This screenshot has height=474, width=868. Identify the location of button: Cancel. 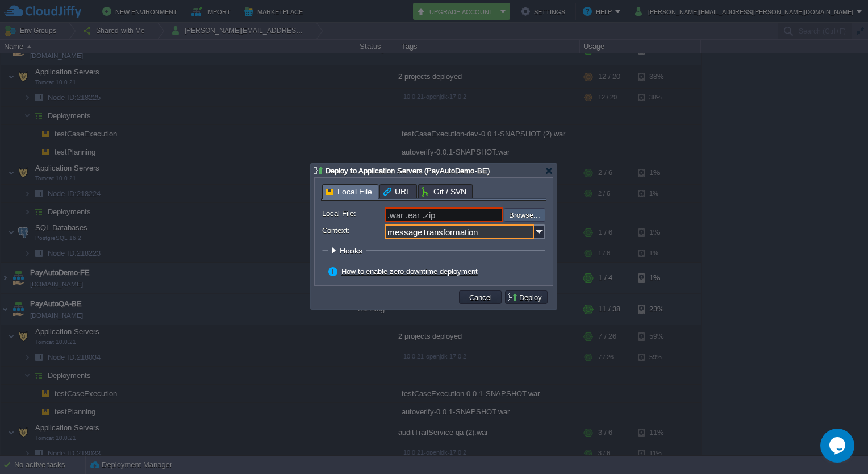
(481, 297).